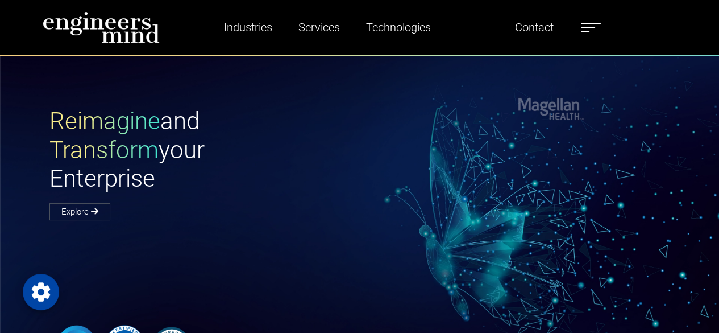  I want to click on a: Industries, so click(248, 27).